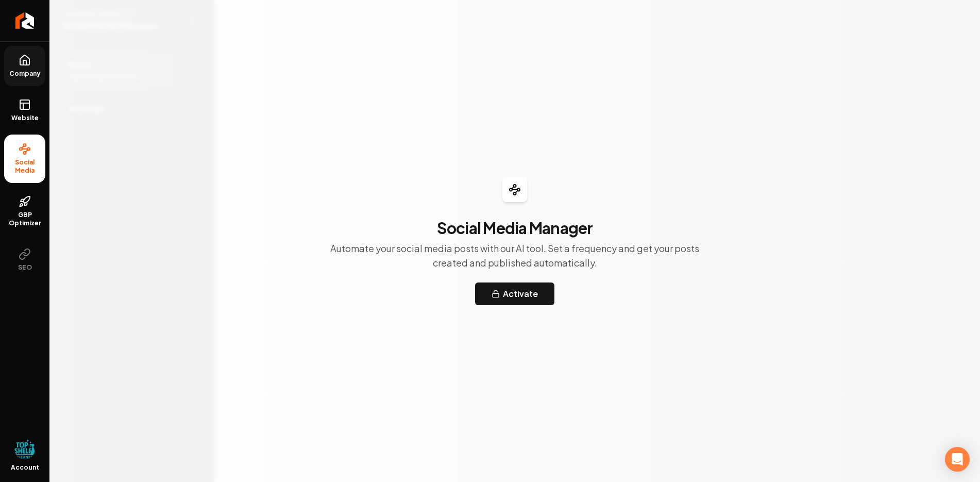  I want to click on span: Website, so click(25, 118).